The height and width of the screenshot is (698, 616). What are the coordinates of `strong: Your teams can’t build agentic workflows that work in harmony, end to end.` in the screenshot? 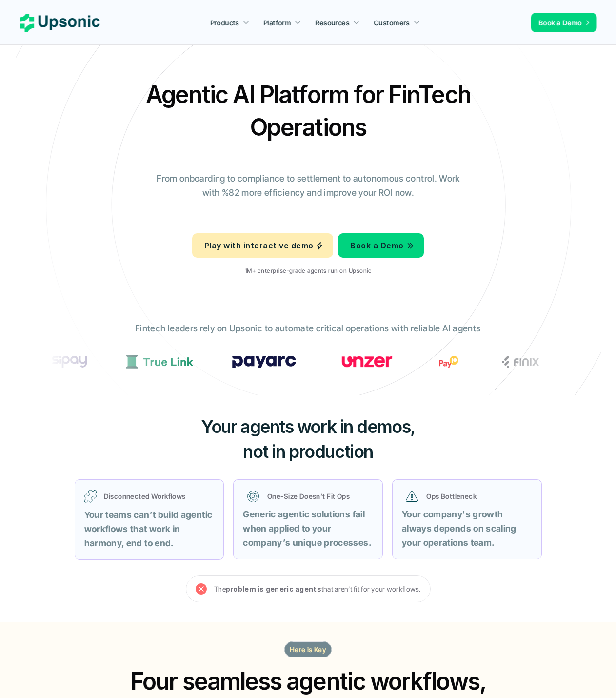 It's located at (149, 528).